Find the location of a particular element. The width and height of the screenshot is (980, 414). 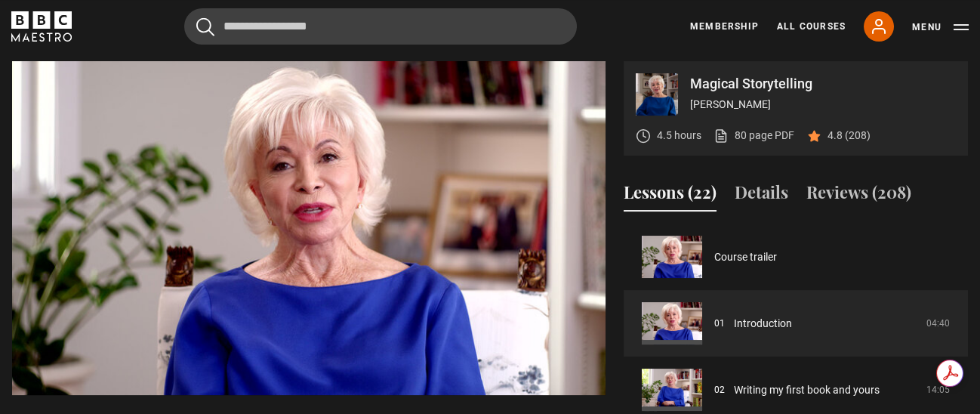

button: Toggle navigation is located at coordinates (940, 27).